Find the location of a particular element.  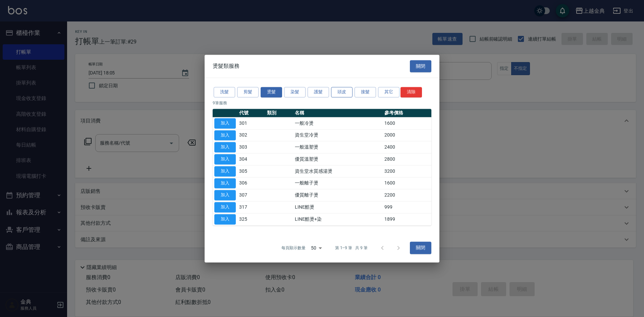

td: LINE酷燙 is located at coordinates (338, 207).